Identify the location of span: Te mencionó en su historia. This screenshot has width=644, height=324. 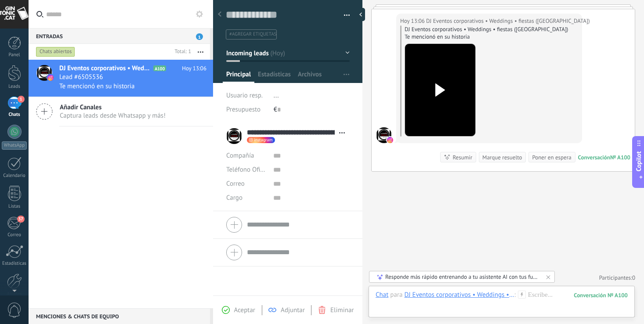
(97, 86).